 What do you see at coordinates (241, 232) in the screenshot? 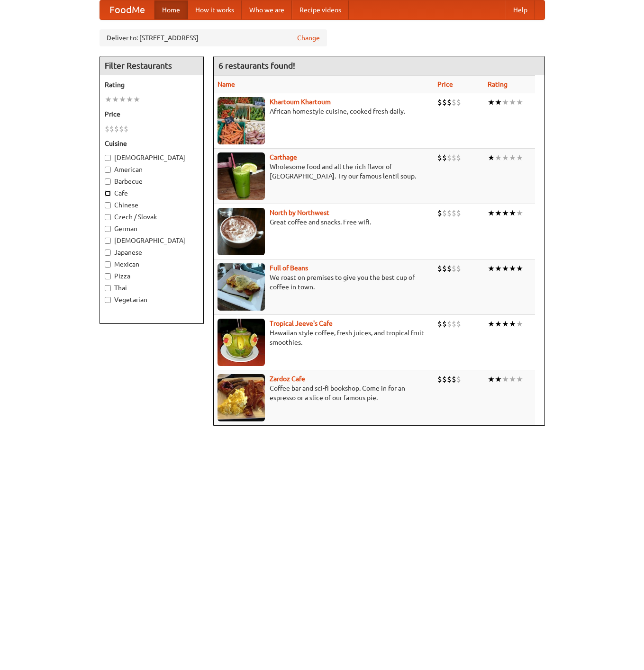
I see `img: north.jpg` at bounding box center [241, 232].